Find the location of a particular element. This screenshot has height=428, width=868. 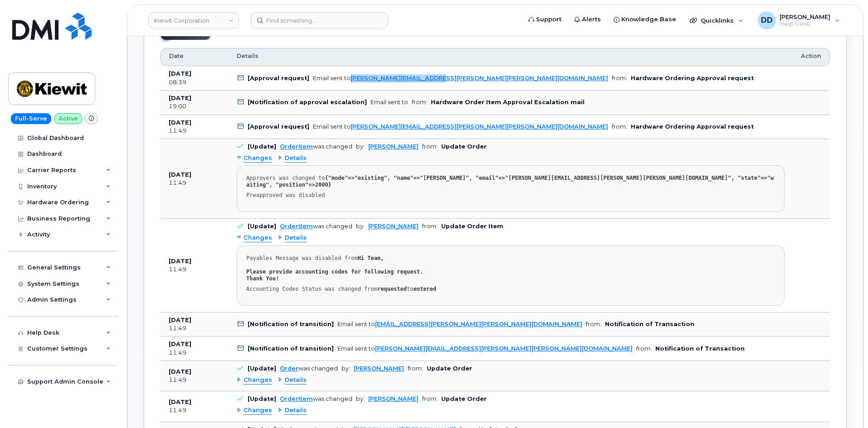

div: Accounting Codes Status was changed from to is located at coordinates (511, 290).